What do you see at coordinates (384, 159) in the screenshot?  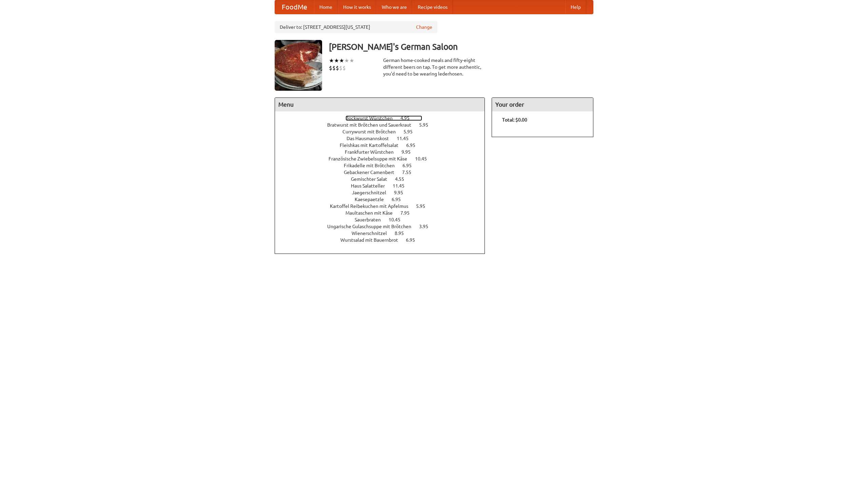 I see `a: Französische Zwiebelsuppe mit Käse 10.45` at bounding box center [384, 159].